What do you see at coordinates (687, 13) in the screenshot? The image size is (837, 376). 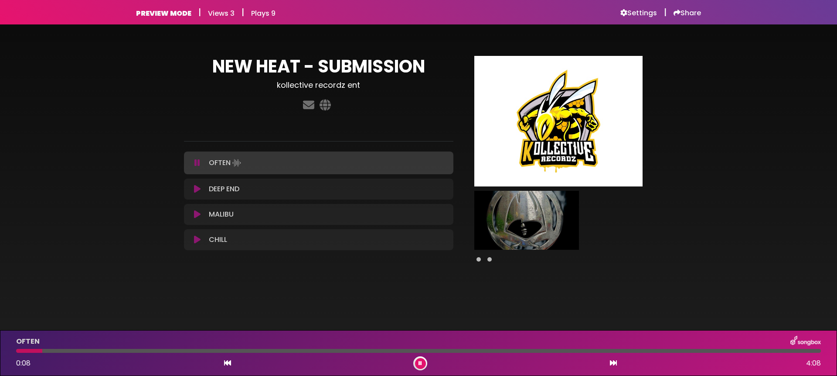 I see `a: Share` at bounding box center [687, 13].